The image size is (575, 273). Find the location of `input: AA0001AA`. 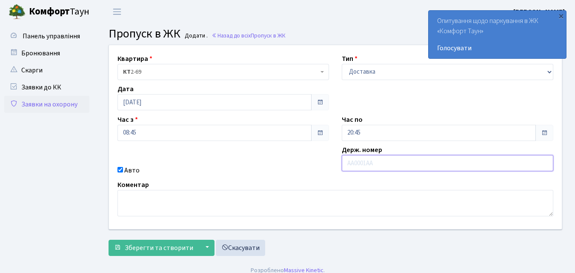

input: AA0001AA is located at coordinates (447, 163).